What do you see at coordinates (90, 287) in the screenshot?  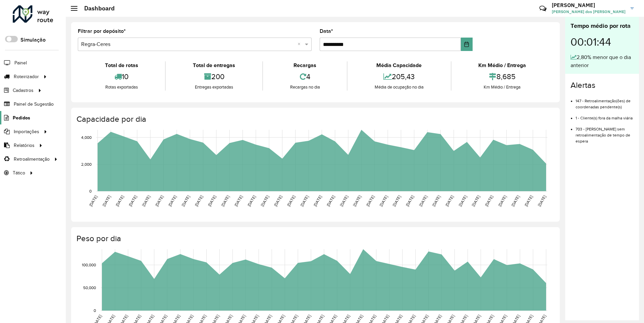 I see `text: 50,000` at bounding box center [90, 287].